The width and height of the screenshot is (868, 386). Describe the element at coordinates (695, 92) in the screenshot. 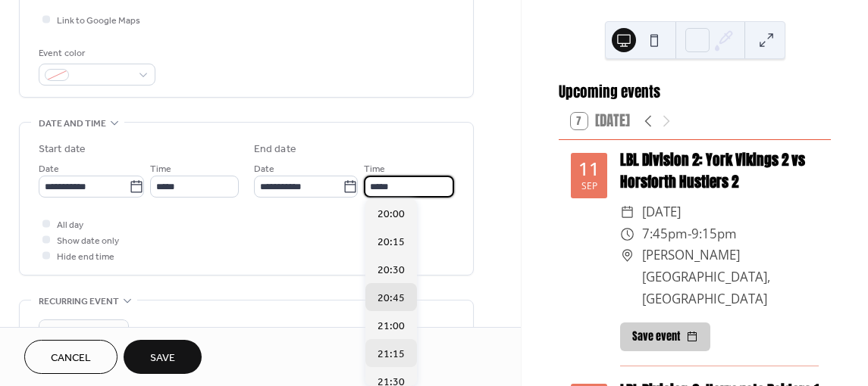

I see `div: Upcoming events` at that location.